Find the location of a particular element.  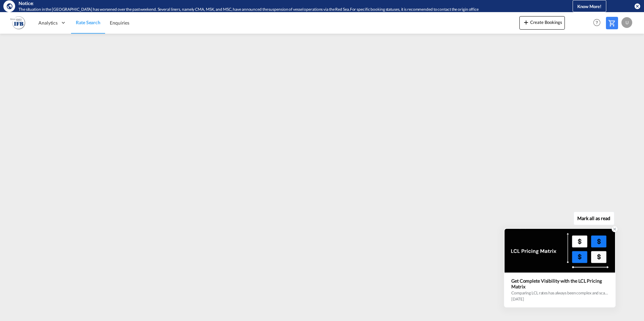

span: Rate Search is located at coordinates (88, 22).